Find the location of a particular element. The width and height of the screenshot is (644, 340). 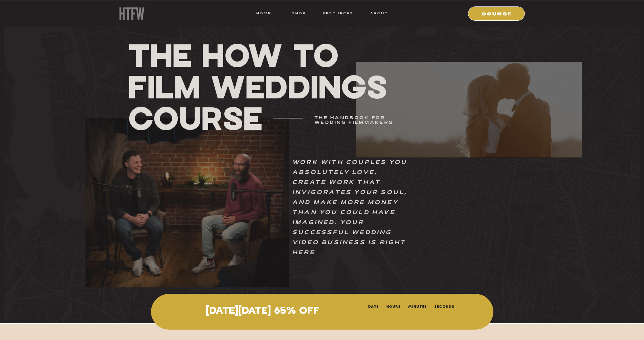

nav: COURSE is located at coordinates (497, 13).